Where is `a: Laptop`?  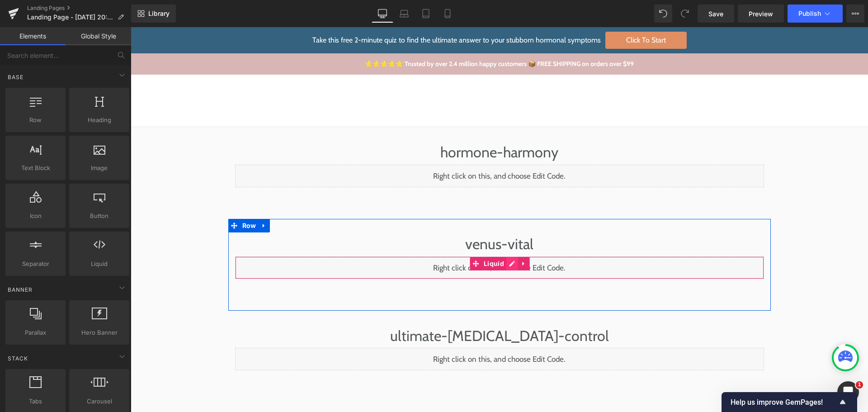
a: Laptop is located at coordinates (404, 14).